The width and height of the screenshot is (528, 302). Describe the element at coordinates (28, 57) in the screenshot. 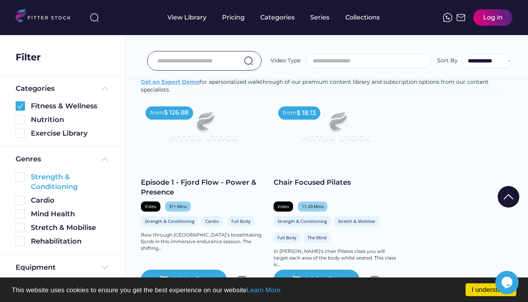

I see `div: Filter` at that location.